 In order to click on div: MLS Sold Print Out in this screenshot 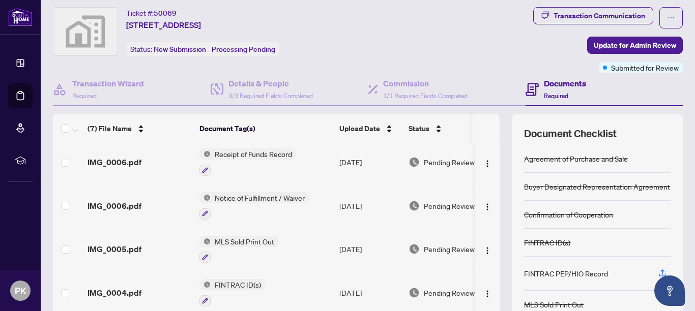, I will do `click(553, 305)`.